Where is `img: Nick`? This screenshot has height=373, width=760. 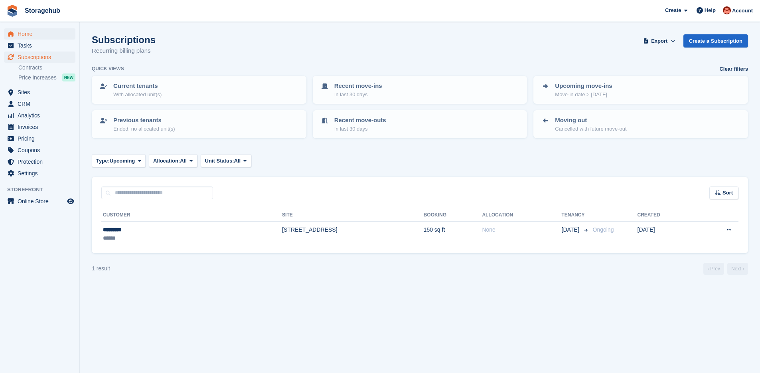 img: Nick is located at coordinates (727, 10).